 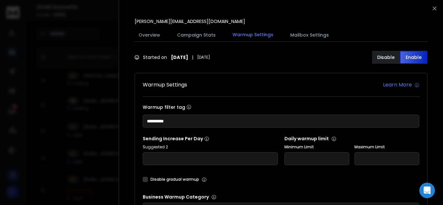 What do you see at coordinates (165, 85) in the screenshot?
I see `h1: Warmup Settings` at bounding box center [165, 85].